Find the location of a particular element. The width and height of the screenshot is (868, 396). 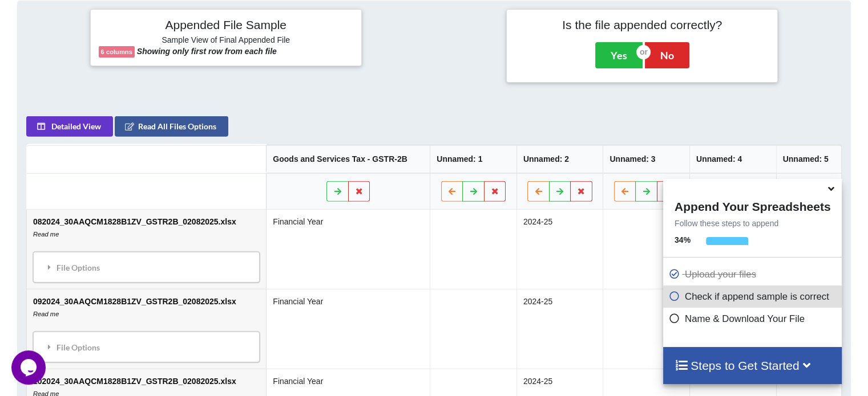

p: Upload your files is located at coordinates (754, 274).